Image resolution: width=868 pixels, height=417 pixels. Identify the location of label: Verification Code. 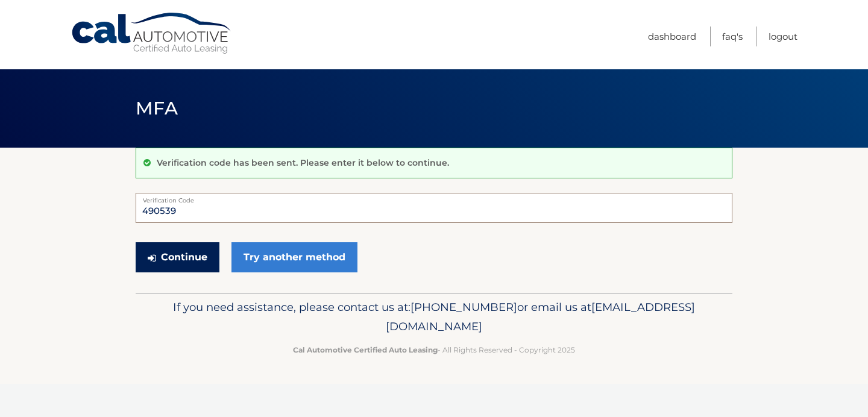
(434, 198).